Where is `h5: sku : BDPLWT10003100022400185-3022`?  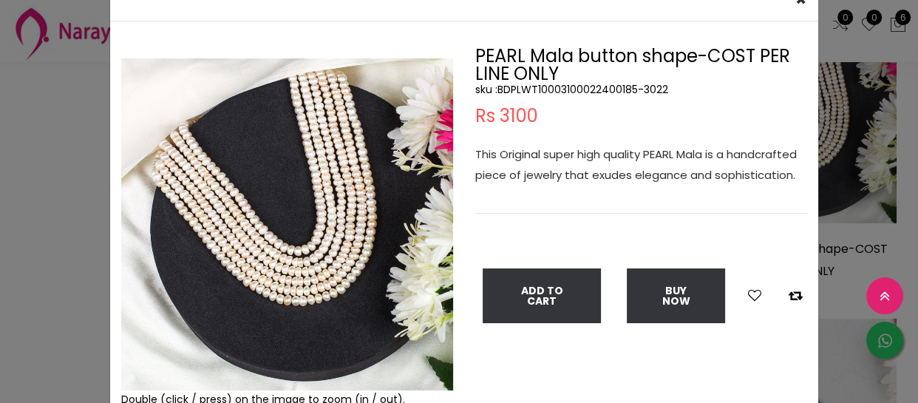 h5: sku : BDPLWT10003100022400185-3022 is located at coordinates (641, 89).